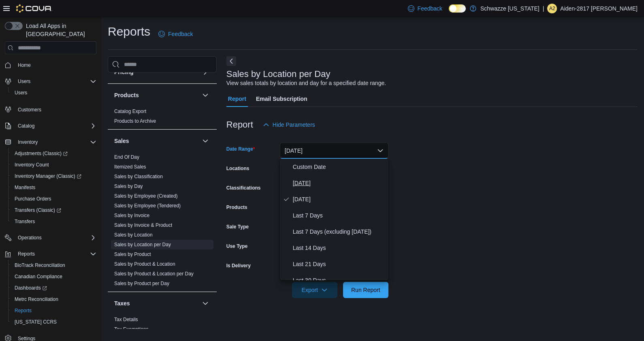 The height and width of the screenshot is (341, 644). What do you see at coordinates (25, 221) in the screenshot?
I see `a: Transfers` at bounding box center [25, 221].